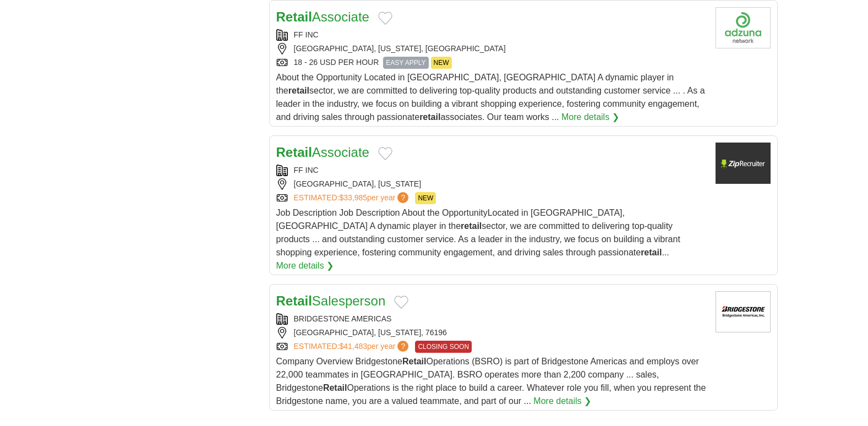 This screenshot has width=868, height=426. What do you see at coordinates (353, 346) in the screenshot?
I see `span: $41,483` at bounding box center [353, 346].